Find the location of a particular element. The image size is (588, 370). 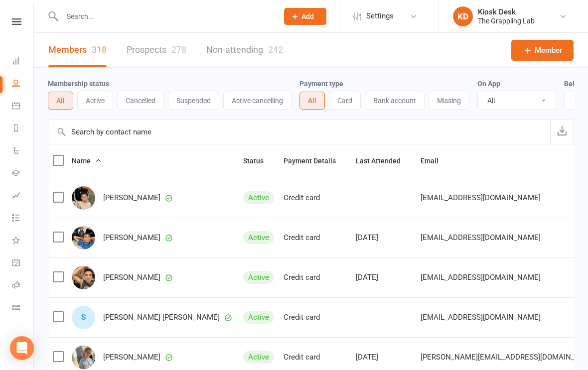

a: Members318 is located at coordinates (77, 50).